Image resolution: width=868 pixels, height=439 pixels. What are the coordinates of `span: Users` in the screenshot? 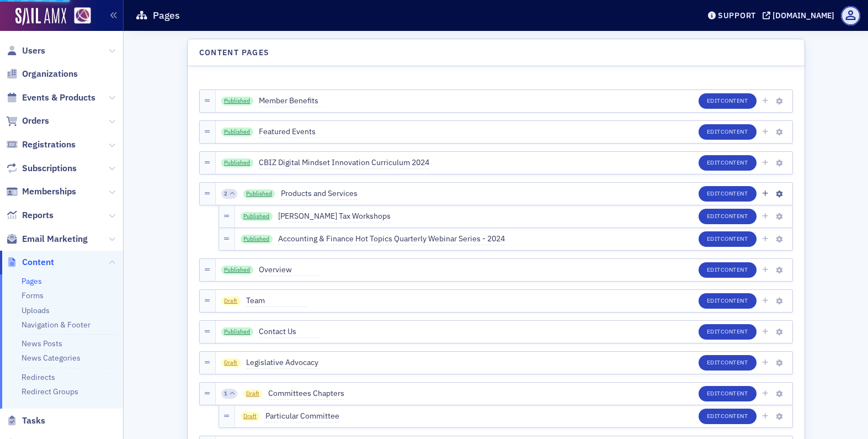 It's located at (33, 51).